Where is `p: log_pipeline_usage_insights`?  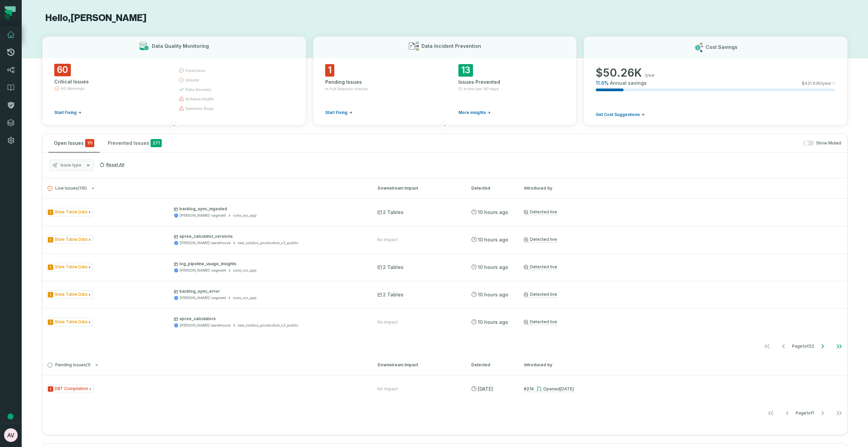
p: log_pipeline_usage_insights is located at coordinates (270, 264).